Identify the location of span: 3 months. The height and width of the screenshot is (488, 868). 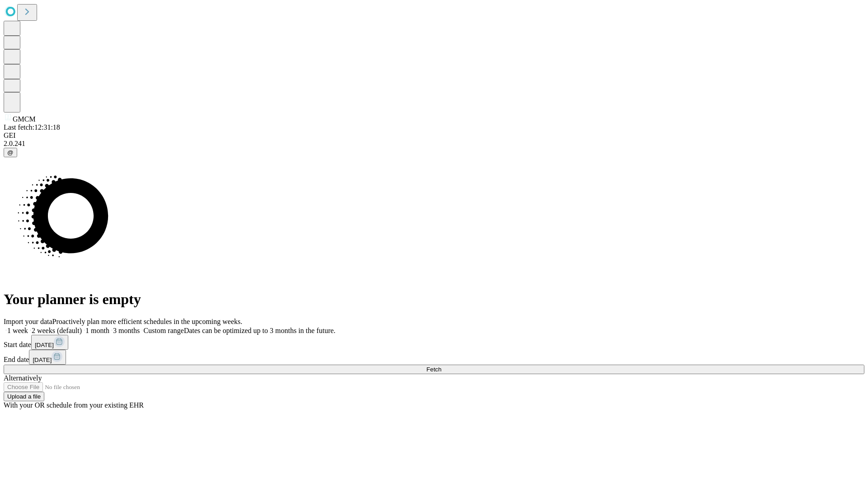
(126, 330).